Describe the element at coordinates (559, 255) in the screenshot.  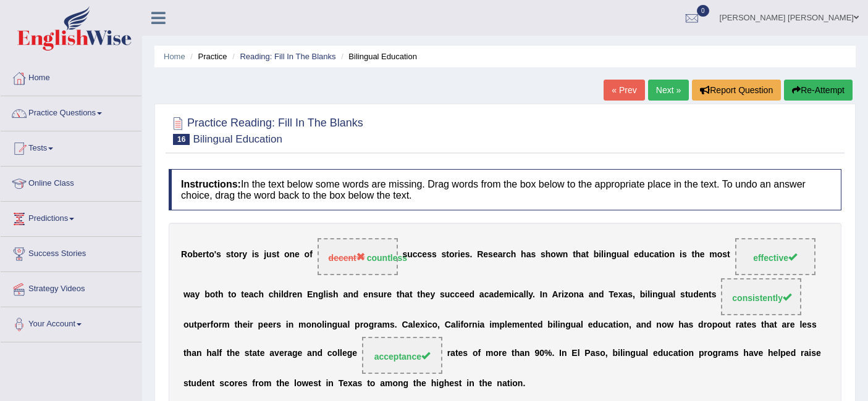
I see `b: w` at that location.